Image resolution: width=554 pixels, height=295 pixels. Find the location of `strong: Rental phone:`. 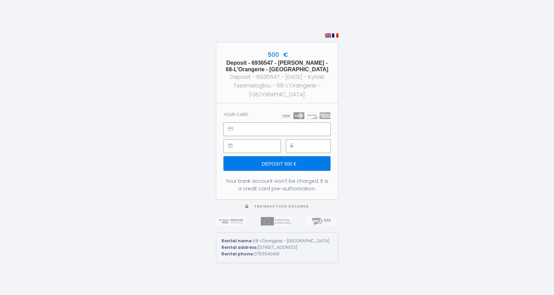

strong: Rental phone: is located at coordinates (237, 254).